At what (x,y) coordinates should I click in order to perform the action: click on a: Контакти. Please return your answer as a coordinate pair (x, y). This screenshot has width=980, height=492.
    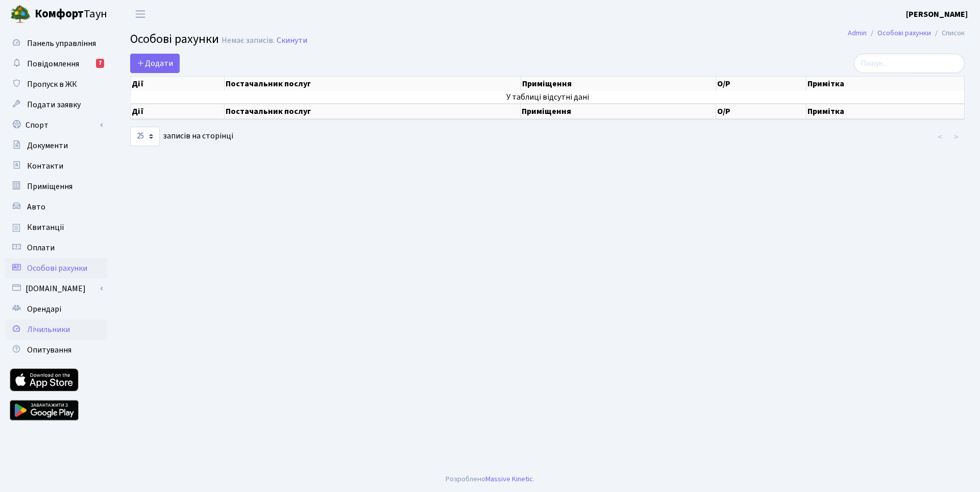
    Looking at the image, I should click on (56, 166).